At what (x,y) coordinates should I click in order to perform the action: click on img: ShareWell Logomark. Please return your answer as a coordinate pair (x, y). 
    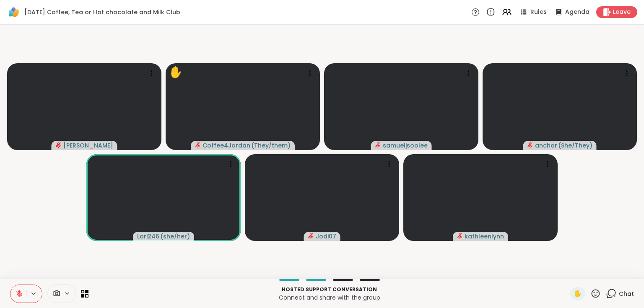
    Looking at the image, I should click on (14, 12).